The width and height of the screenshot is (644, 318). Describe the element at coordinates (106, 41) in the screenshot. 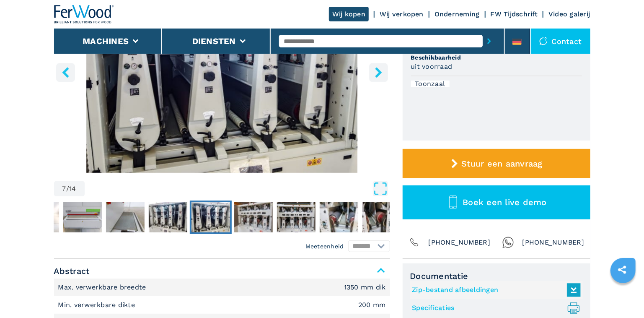

I see `button: Machines` at that location.